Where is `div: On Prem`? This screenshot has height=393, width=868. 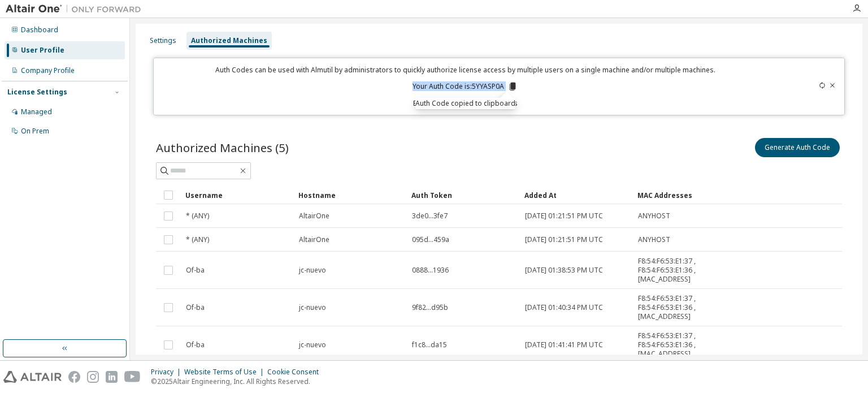 div: On Prem is located at coordinates (35, 132).